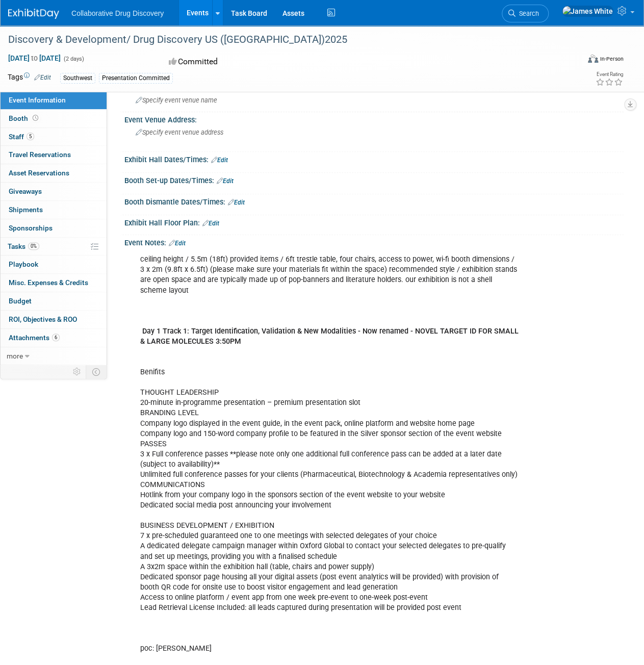  Describe the element at coordinates (54, 100) in the screenshot. I see `a: Event Information` at that location.